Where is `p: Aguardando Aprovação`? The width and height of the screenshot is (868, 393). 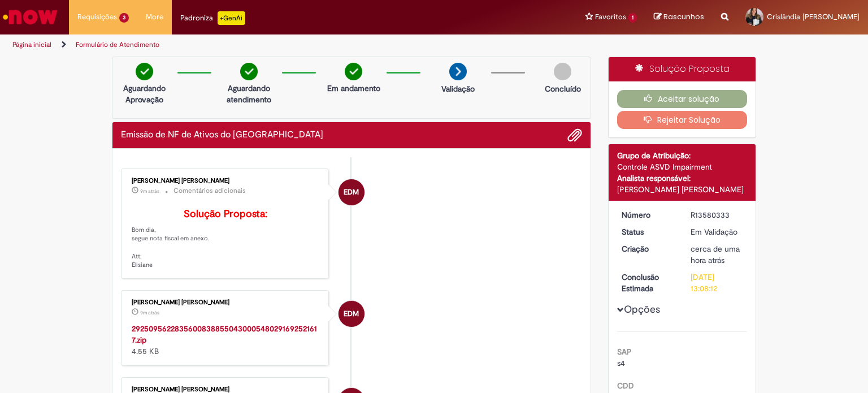 p: Aguardando Aprovação is located at coordinates (144, 94).